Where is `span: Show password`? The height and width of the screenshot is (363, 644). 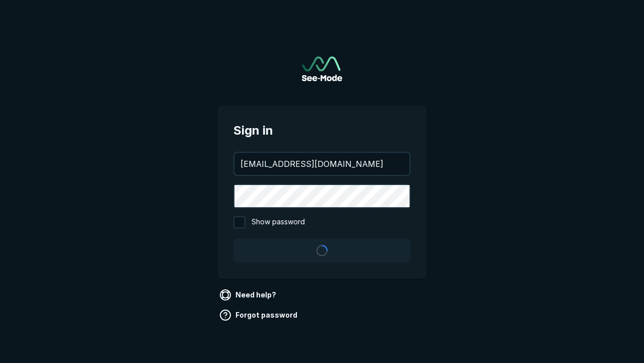 span: Show password is located at coordinates (278, 222).